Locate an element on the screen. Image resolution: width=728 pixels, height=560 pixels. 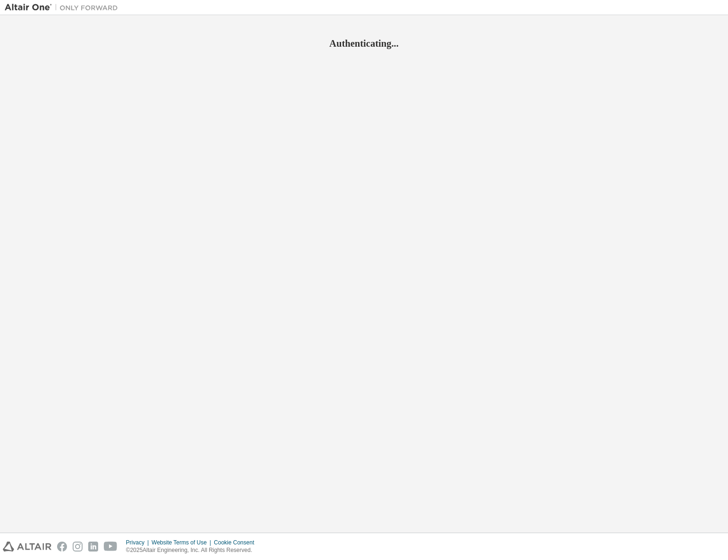
div: Privacy is located at coordinates (139, 543).